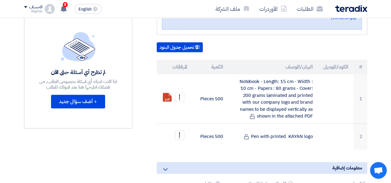 The image size is (391, 183). What do you see at coordinates (180, 135) in the screenshot?
I see `img: Pen_1758204972330.jpg` at bounding box center [180, 135].